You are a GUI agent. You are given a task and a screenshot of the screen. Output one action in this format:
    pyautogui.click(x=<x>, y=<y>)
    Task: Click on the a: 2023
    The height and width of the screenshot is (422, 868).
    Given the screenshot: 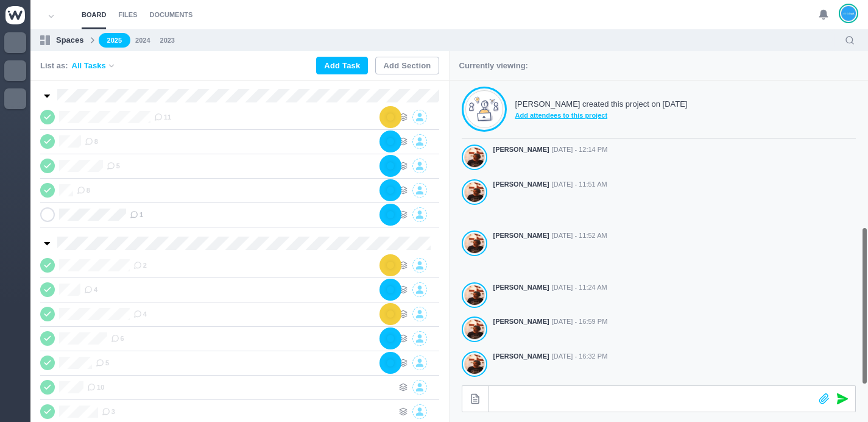 What is the action you would take?
    pyautogui.click(x=168, y=40)
    